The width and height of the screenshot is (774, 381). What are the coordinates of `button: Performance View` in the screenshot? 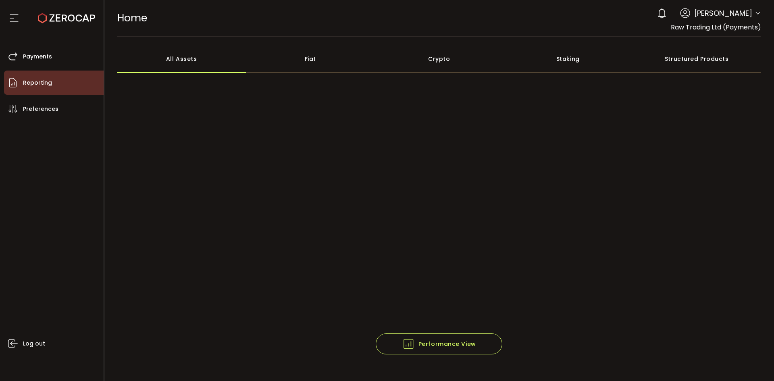 It's located at (439, 344).